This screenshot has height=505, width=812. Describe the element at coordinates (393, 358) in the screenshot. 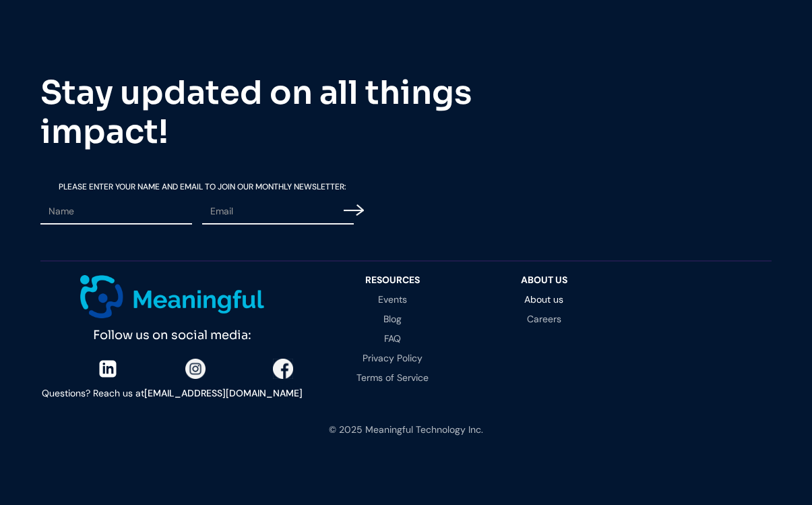

I see `a: Privacy Policy` at that location.